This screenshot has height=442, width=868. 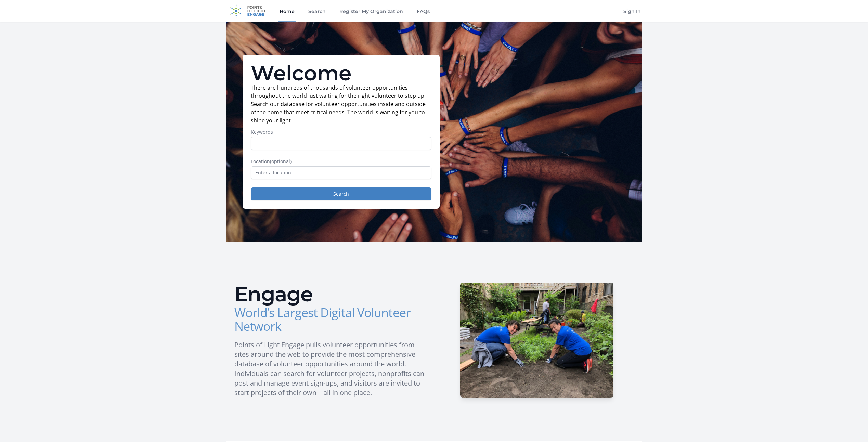 I want to click on label: Location, so click(x=341, y=161).